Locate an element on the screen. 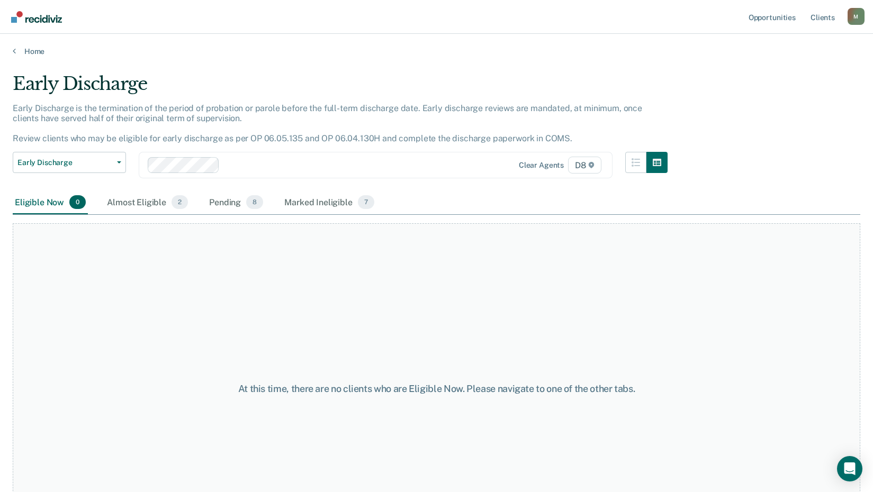 The width and height of the screenshot is (873, 492). div: Early Discharge is located at coordinates (340, 88).